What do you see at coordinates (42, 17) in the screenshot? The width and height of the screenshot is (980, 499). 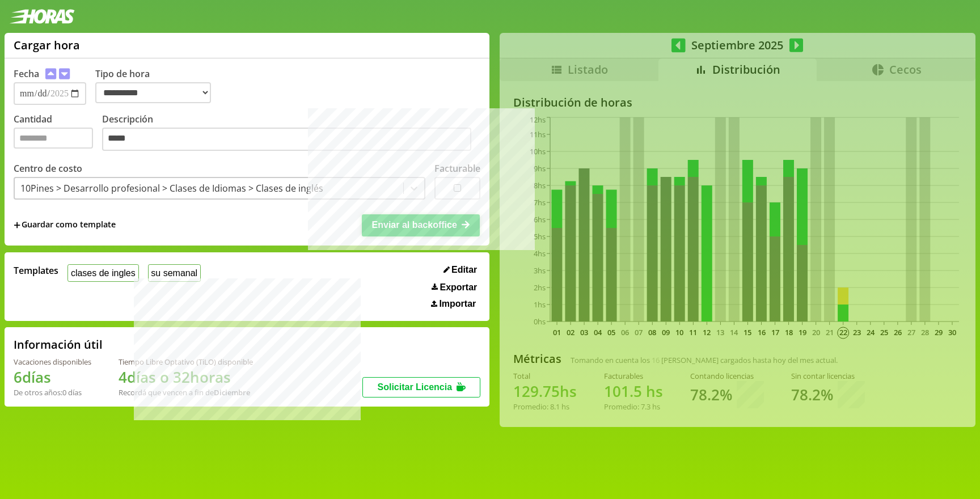 I see `img: logotipo` at bounding box center [42, 17].